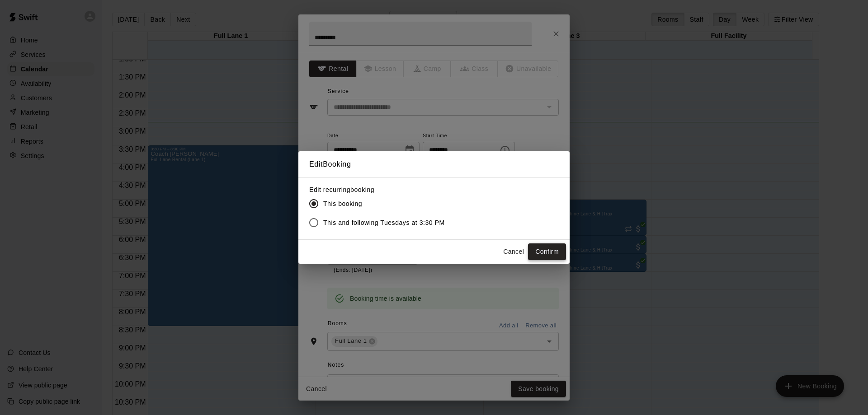 This screenshot has width=868, height=415. What do you see at coordinates (343, 204) in the screenshot?
I see `span: This booking` at bounding box center [343, 204].